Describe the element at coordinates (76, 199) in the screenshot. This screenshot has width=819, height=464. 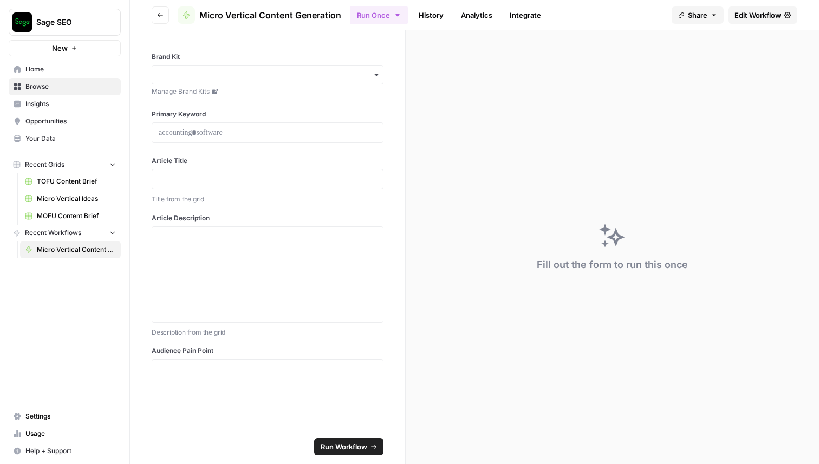
I see `span: Micro Vertical Ideas` at that location.